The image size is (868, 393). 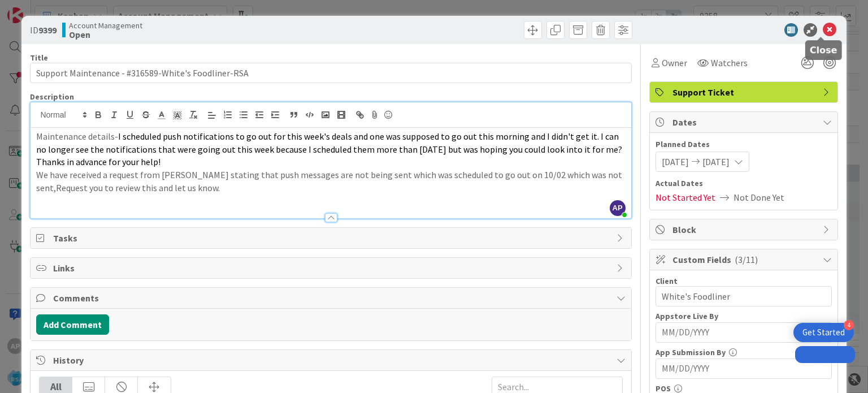 What do you see at coordinates (744, 183) in the screenshot?
I see `span: Actual Dates` at bounding box center [744, 183].